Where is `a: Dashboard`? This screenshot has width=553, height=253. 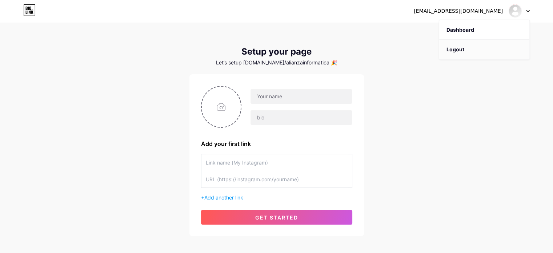
a: Dashboard is located at coordinates (484, 30).